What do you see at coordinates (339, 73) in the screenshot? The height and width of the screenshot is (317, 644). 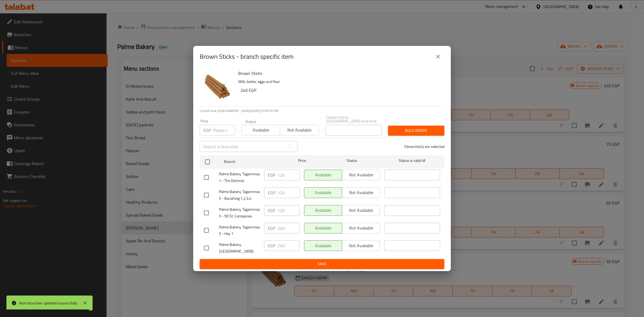 I see `h6: Brown Sticks` at bounding box center [339, 73].